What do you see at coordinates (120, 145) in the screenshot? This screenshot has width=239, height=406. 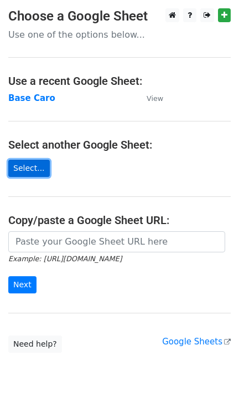 I see `h4: Select another Google Sheet:` at bounding box center [120, 145].